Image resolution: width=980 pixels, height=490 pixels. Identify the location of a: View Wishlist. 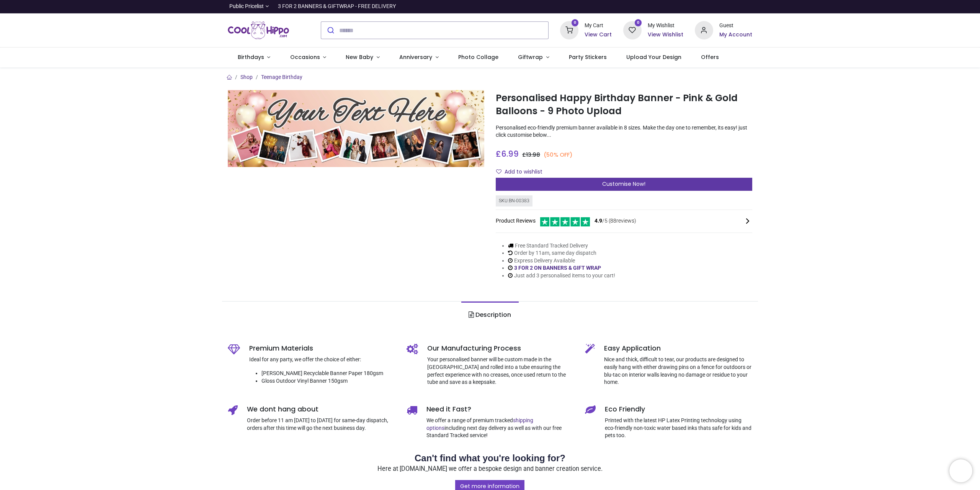
(665, 35).